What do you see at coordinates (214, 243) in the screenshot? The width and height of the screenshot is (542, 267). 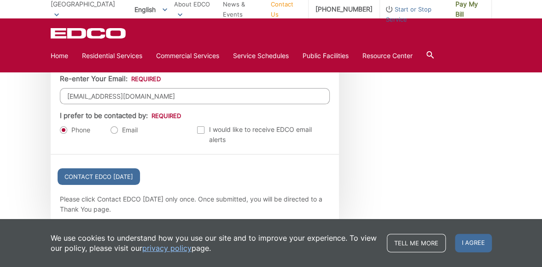 I see `p: We use cookies to understand how you use our site and to improve your experience. To view our pol...` at bounding box center [214, 243].